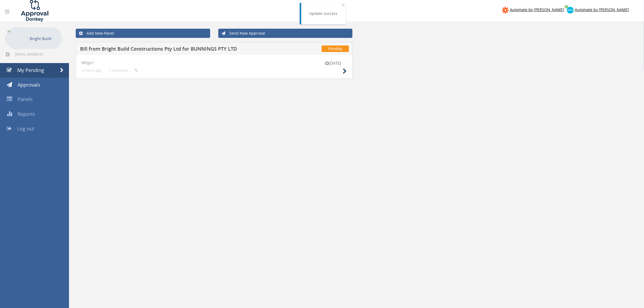 This screenshot has height=308, width=644. I want to click on span: Approvals, so click(29, 85).